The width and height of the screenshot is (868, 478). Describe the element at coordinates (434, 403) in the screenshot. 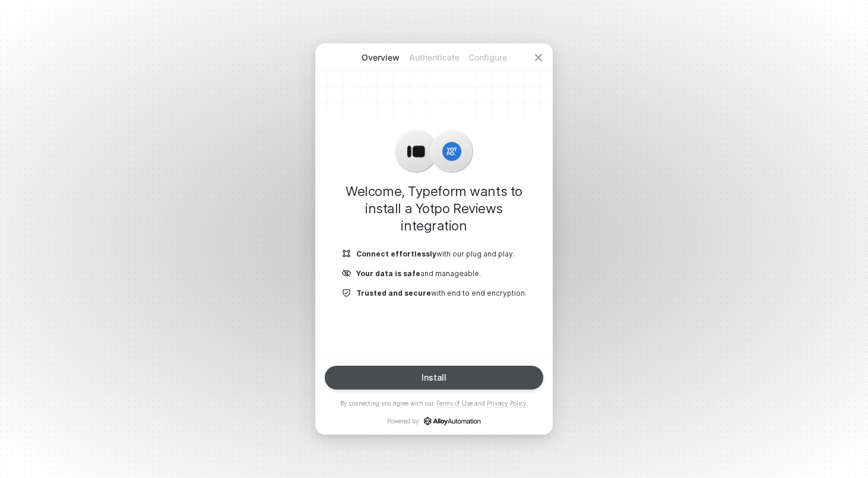

I see `p: By connecting you agree with our and .` at that location.